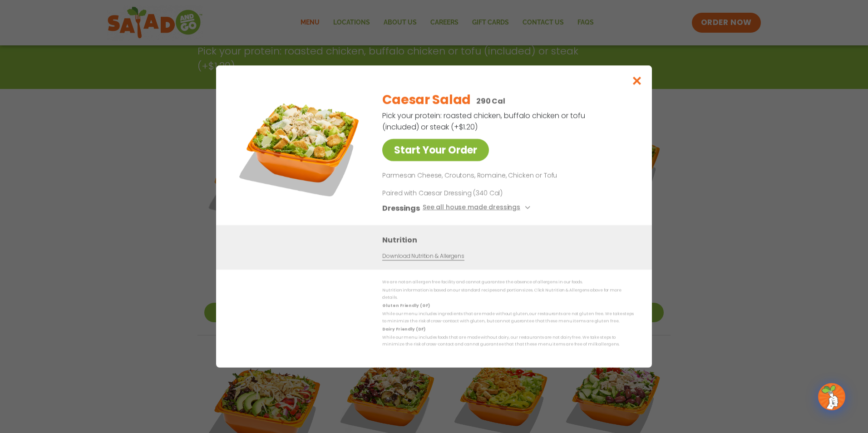 This screenshot has height=433, width=868. Describe the element at coordinates (406, 306) in the screenshot. I see `strong: Gluten Friendly (GF)` at that location.